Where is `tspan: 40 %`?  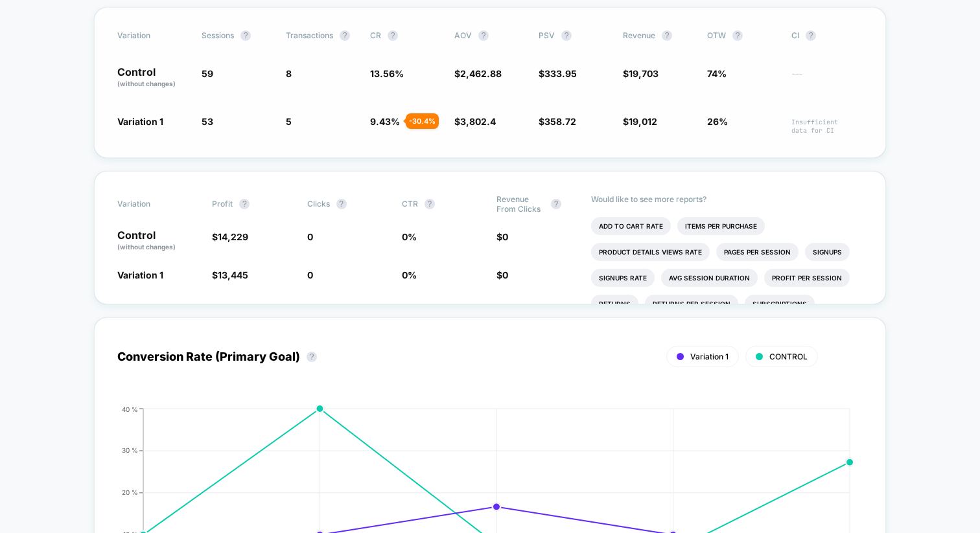
tspan: 40 % is located at coordinates (130, 408).